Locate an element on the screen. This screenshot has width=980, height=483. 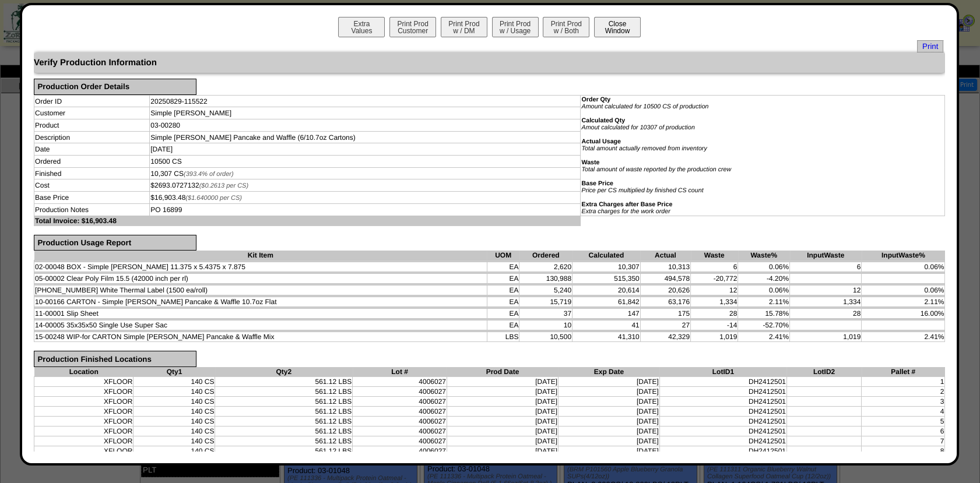
div: Production Order Details is located at coordinates (114, 87).